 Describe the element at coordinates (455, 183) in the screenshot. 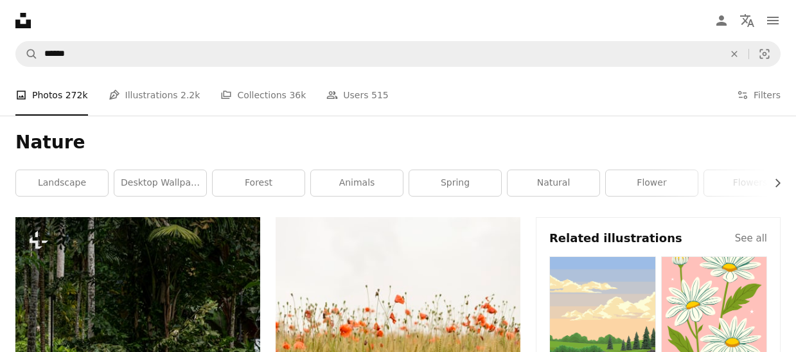

I see `a: spring` at that location.